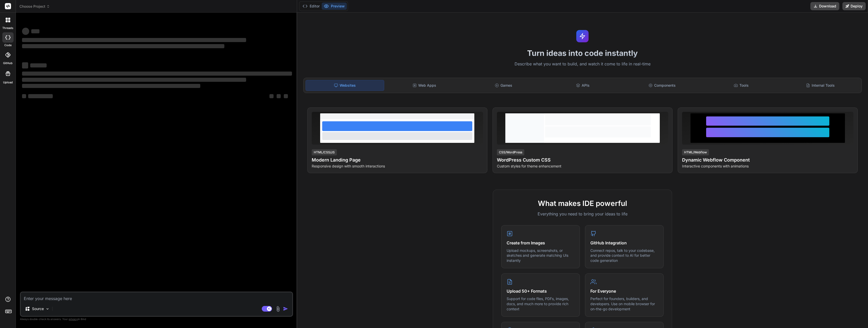 The width and height of the screenshot is (868, 328). What do you see at coordinates (345, 85) in the screenshot?
I see `div: Websites` at bounding box center [345, 85].